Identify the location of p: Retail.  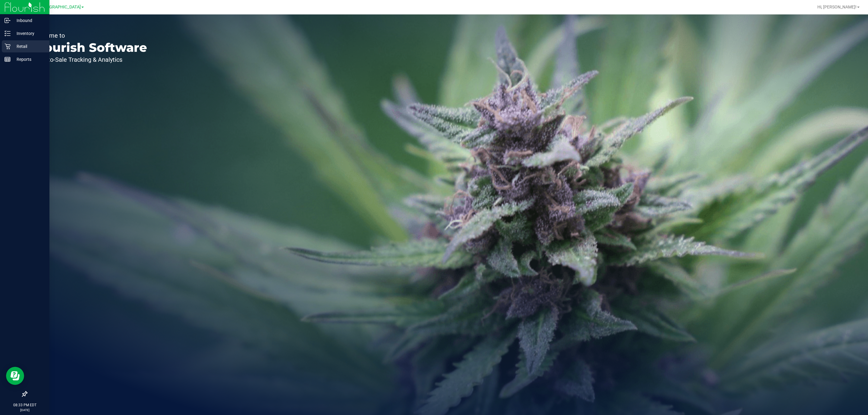
(29, 46).